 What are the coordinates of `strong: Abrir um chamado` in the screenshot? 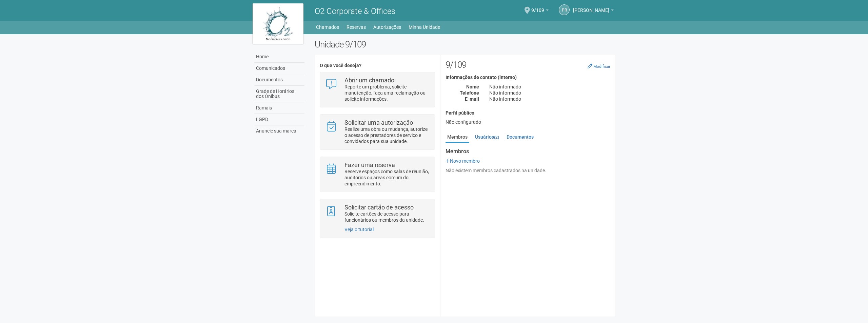 It's located at (369, 80).